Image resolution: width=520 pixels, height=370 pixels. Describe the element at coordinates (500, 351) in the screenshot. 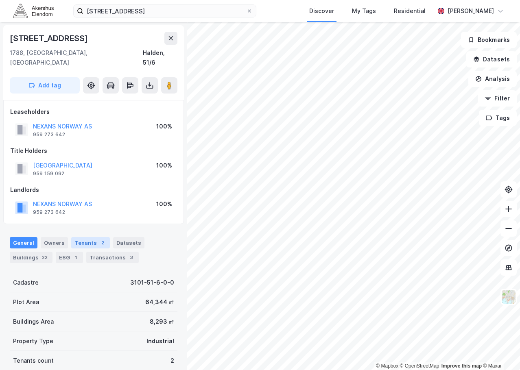

I see `div: Chat Widget` at that location.